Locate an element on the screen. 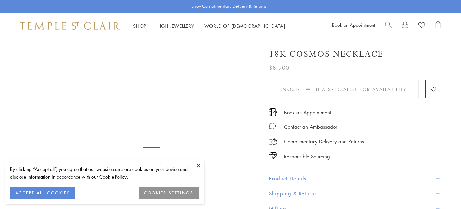 The width and height of the screenshot is (461, 209). a: High JewelleryHigh Jewellery is located at coordinates (175, 26).